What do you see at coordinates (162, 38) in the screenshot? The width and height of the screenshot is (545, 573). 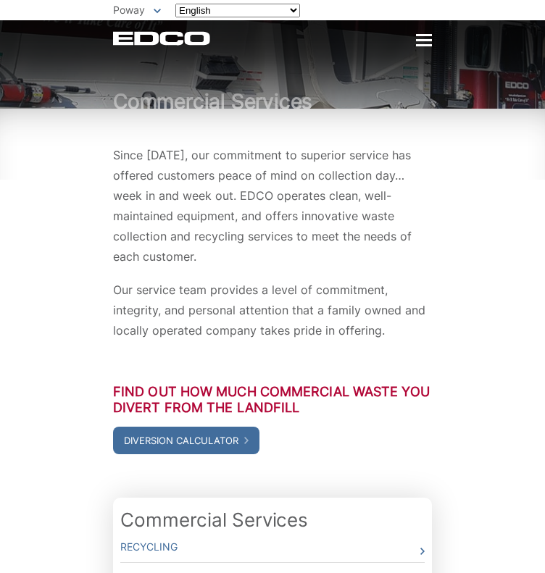 I see `a: EDCD logo. Return to the homepage.` at bounding box center [162, 38].